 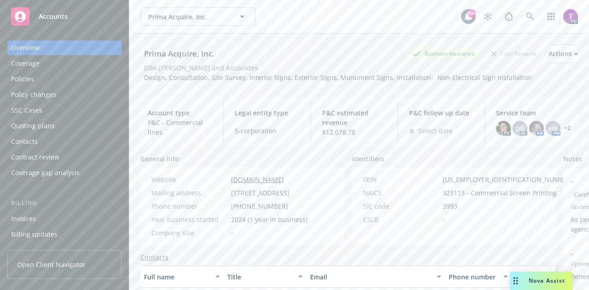 What do you see at coordinates (64, 48) in the screenshot?
I see `a: Overview` at bounding box center [64, 48].